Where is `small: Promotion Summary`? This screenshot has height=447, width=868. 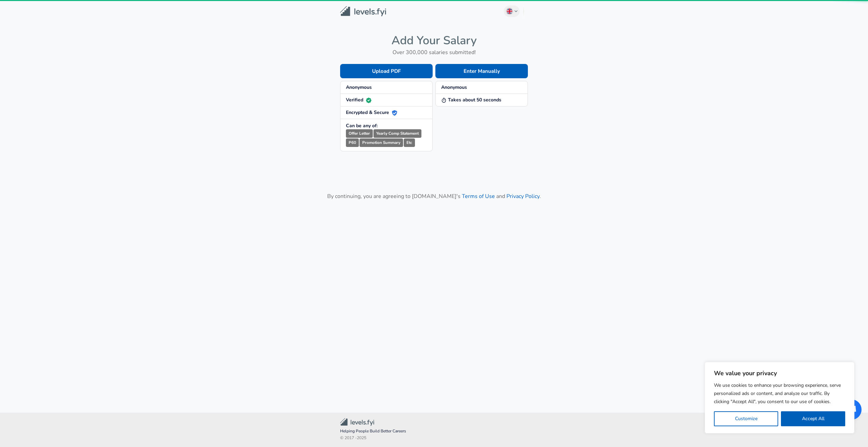
small: Promotion Summary is located at coordinates (381, 143).